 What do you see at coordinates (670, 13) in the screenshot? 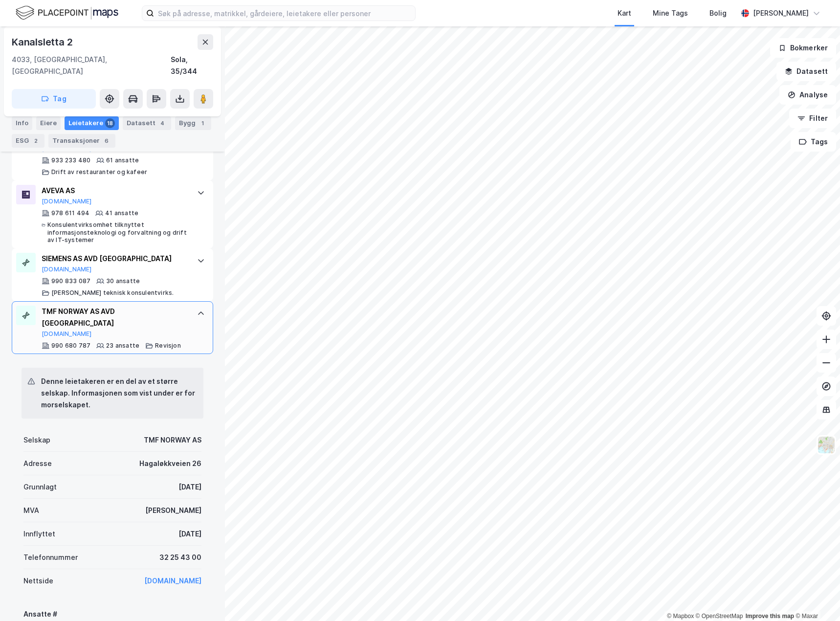
I see `div: Mine Tags` at bounding box center [670, 13].